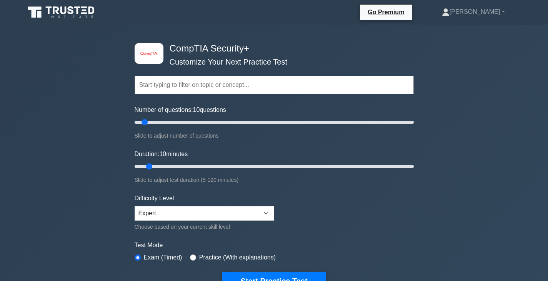 This screenshot has width=548, height=281. What do you see at coordinates (274, 85) in the screenshot?
I see `input: Start typing to filter on topic or concept...` at bounding box center [274, 85].